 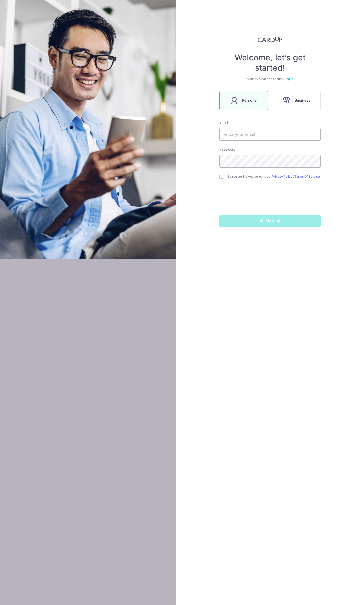 I want to click on img: CardUp Logo, so click(x=270, y=39).